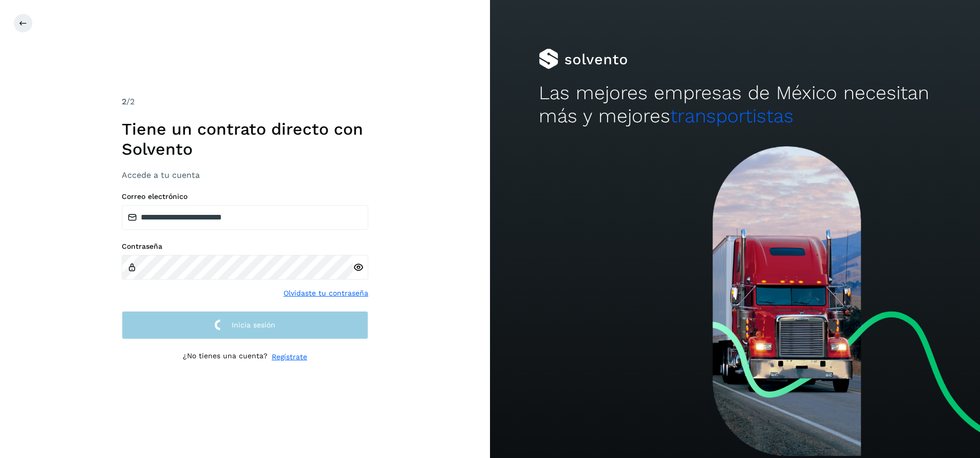 Image resolution: width=980 pixels, height=458 pixels. Describe the element at coordinates (245, 196) in the screenshot. I see `label: Correo electrónico` at that location.